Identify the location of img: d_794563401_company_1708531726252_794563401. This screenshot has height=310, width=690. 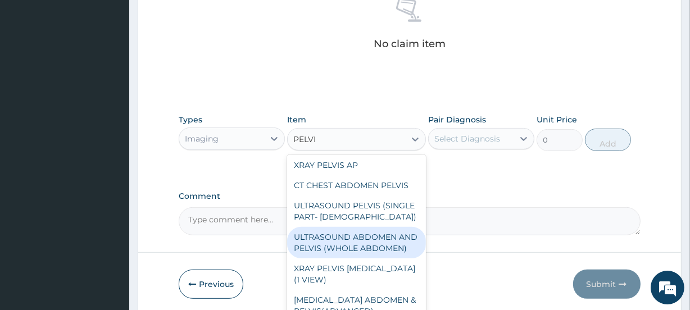
(33, 70).